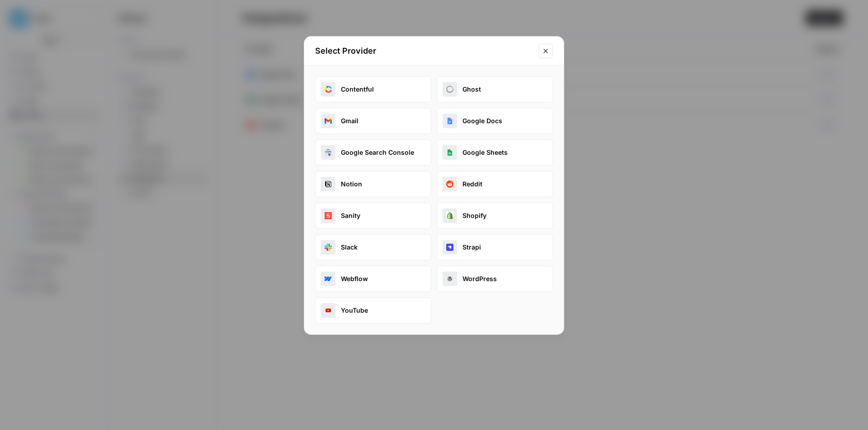 This screenshot has height=430, width=868. I want to click on button: contentfulContentful, so click(373, 90).